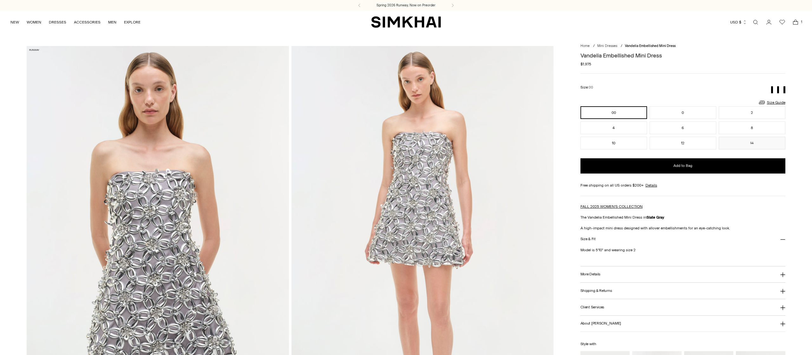  What do you see at coordinates (683, 217) in the screenshot?
I see `p: The Vandelia Embellished Mini Dress in` at bounding box center [683, 217].